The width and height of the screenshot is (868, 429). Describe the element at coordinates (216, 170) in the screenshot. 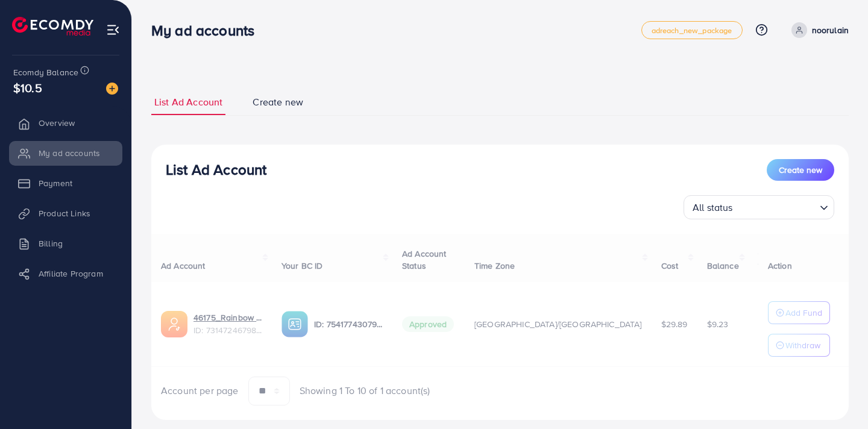

I see `h3: List Ad Account` at that location.